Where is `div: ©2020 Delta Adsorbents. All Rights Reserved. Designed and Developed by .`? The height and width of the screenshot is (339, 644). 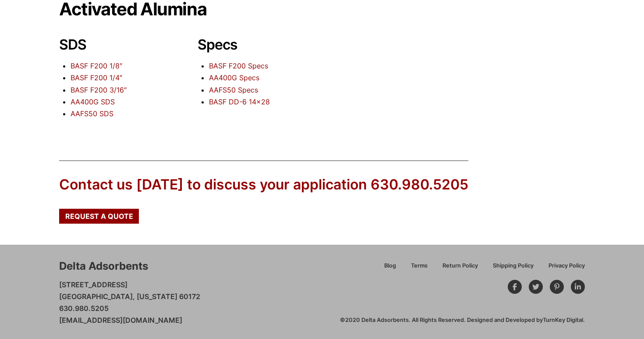 div: ©2020 Delta Adsorbents. All Rights Reserved. Designed and Developed by . is located at coordinates (462, 320).